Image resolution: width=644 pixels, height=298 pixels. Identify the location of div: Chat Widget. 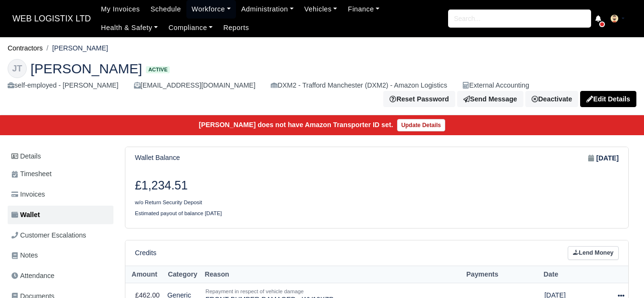
(620, 275).